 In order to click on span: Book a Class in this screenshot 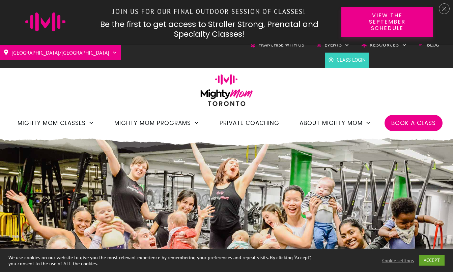, I will do `click(413, 123)`.